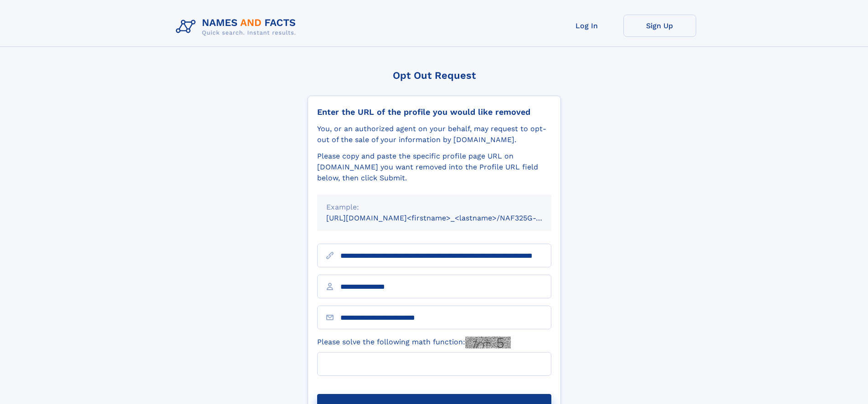  I want to click on label: Please solve the following math function:, so click(414, 343).